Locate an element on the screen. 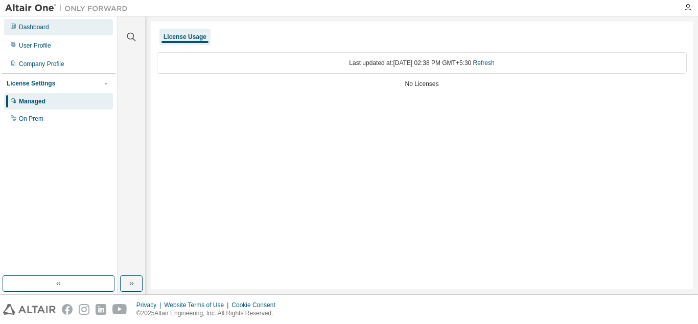  div: Company Profile is located at coordinates (41, 64).